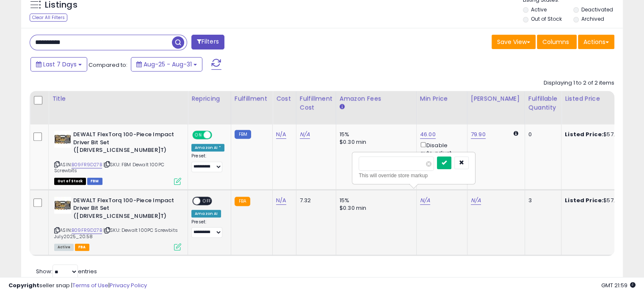 The image size is (644, 294). I want to click on span: | SKU: FBM Dewalt 100PC Screwbits, so click(109, 168).